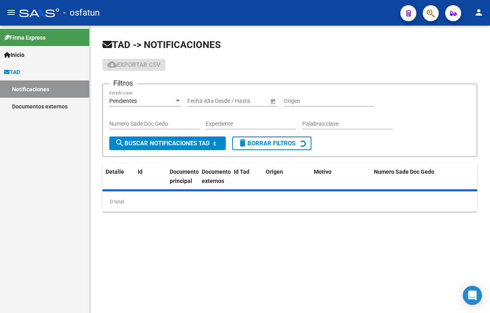 Image resolution: width=490 pixels, height=313 pixels. What do you see at coordinates (241, 172) in the screenshot?
I see `span: Id Tad` at bounding box center [241, 172].